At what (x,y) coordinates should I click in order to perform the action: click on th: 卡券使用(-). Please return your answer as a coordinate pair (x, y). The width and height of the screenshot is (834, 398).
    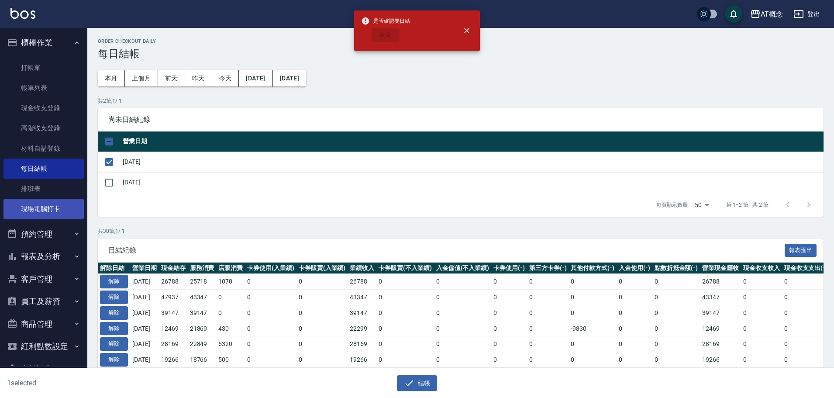
    Looking at the image, I should click on (509, 268).